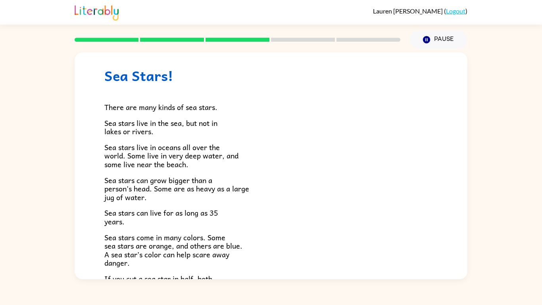  I want to click on span: Sea stars come in many colors. Some sea stars are orange, and others are blue. A sea star’s color..., so click(173, 250).